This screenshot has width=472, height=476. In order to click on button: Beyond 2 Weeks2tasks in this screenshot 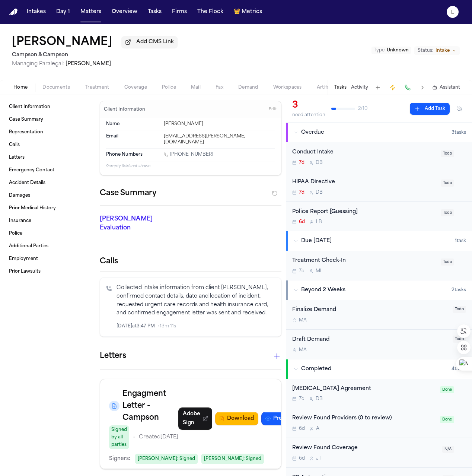, I will do `click(379, 290)`.